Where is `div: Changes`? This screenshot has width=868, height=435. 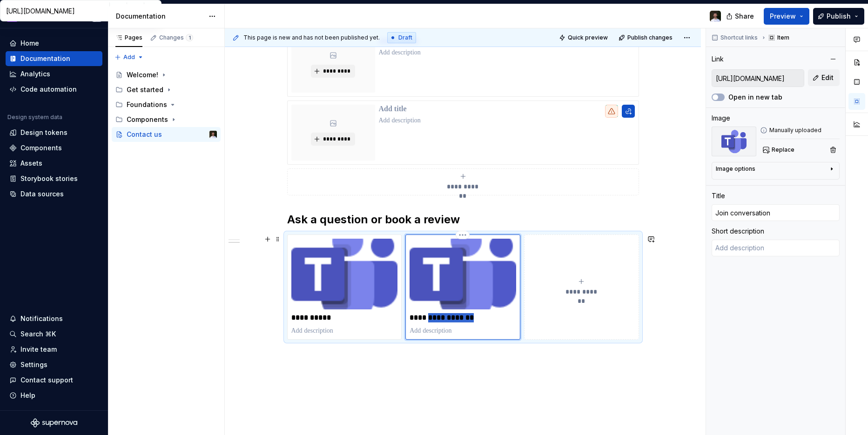
div: Changes is located at coordinates (176, 38).